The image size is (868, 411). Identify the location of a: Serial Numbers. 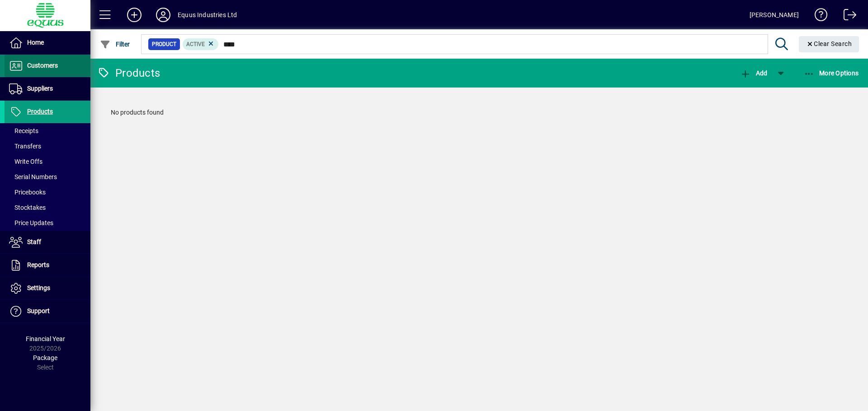
(47, 177).